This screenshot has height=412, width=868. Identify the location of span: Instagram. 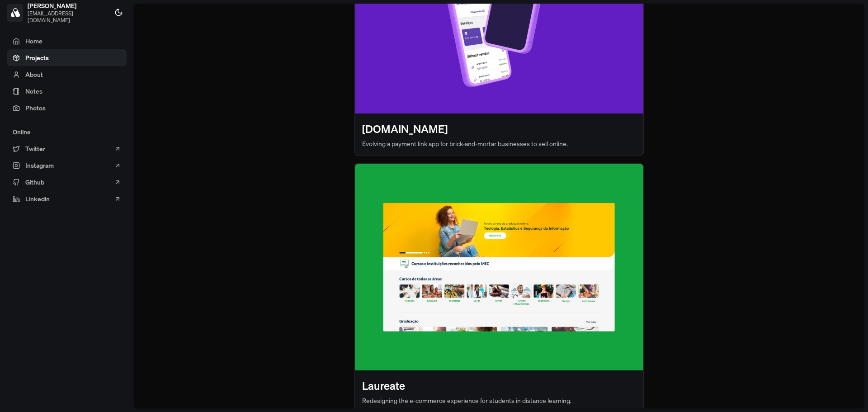
(40, 165).